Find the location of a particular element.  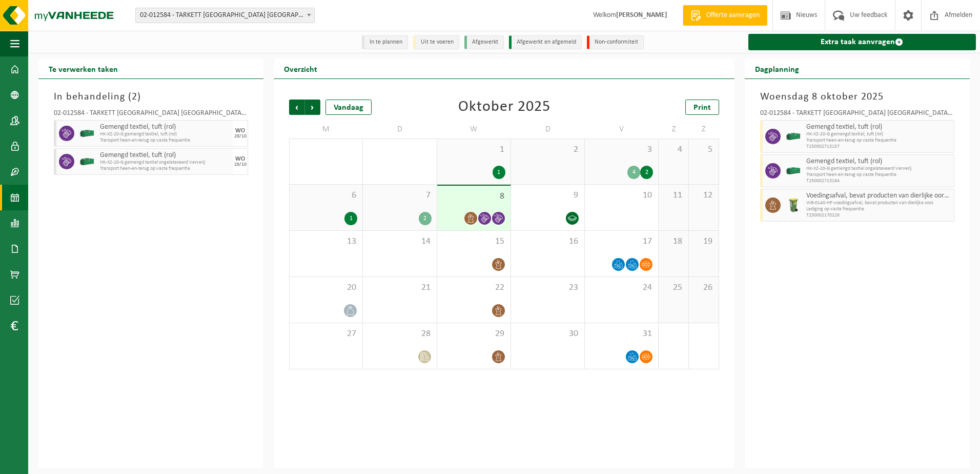

td: W is located at coordinates (474, 129).